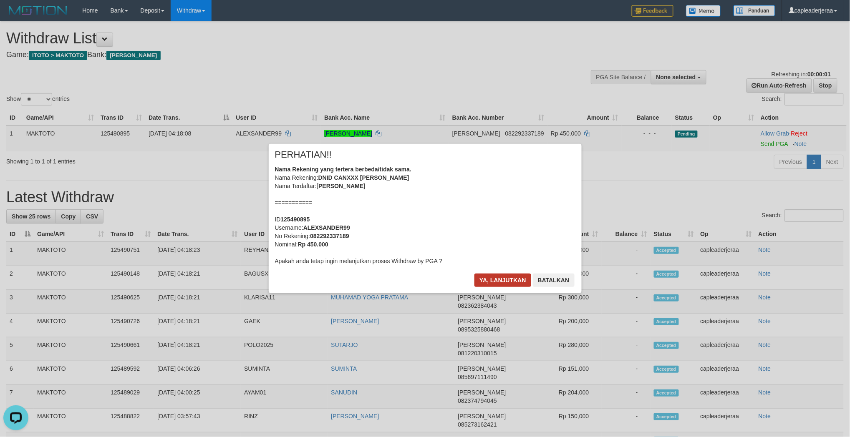 The height and width of the screenshot is (437, 850). What do you see at coordinates (16, 16) in the screenshot?
I see `button: Open LiveChat chat widget` at bounding box center [16, 16].